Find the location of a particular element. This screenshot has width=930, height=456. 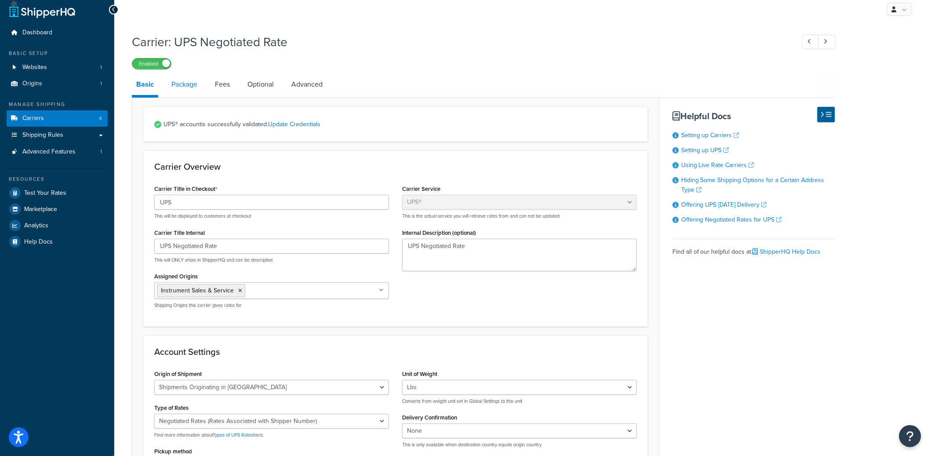

a: Advanced is located at coordinates (307, 84).